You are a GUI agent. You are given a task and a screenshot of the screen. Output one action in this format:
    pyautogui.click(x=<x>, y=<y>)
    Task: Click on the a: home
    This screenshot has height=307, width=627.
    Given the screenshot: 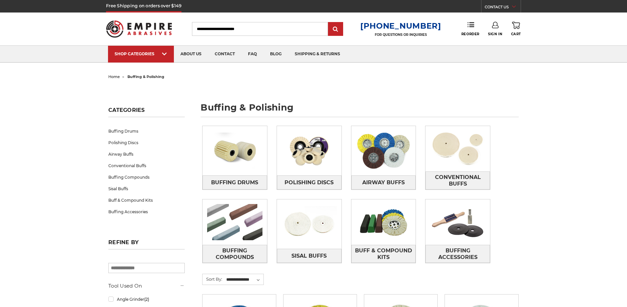 What is the action you would take?
    pyautogui.click(x=114, y=77)
    